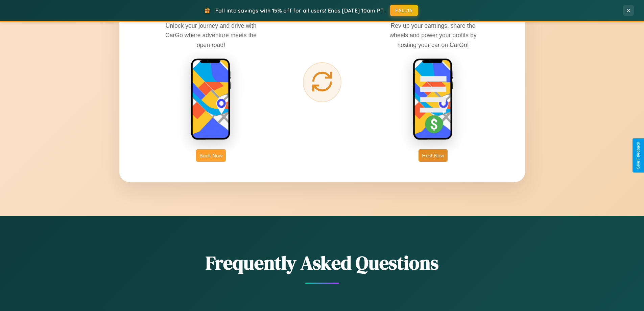 The image size is (644, 311). What do you see at coordinates (322, 263) in the screenshot?
I see `h2: Frequently Asked Questions` at bounding box center [322, 263].